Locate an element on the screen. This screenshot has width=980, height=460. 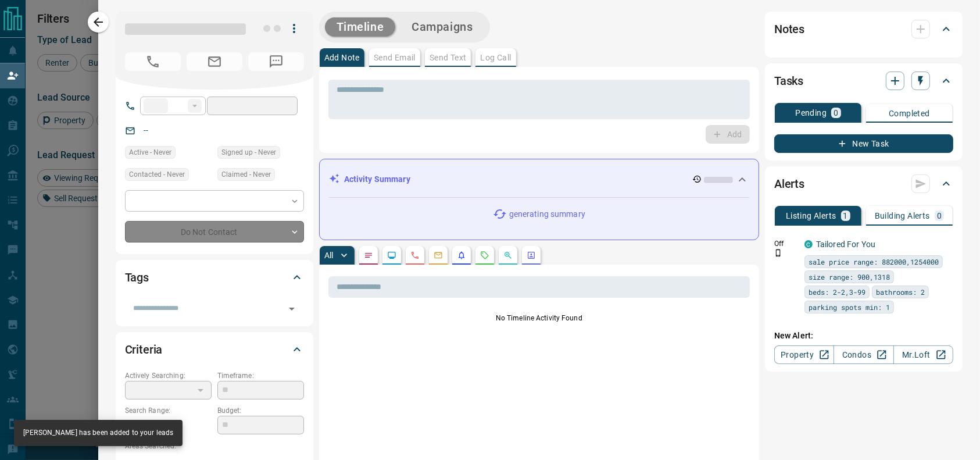
svg: Lead Browsing Activity is located at coordinates (392, 255).